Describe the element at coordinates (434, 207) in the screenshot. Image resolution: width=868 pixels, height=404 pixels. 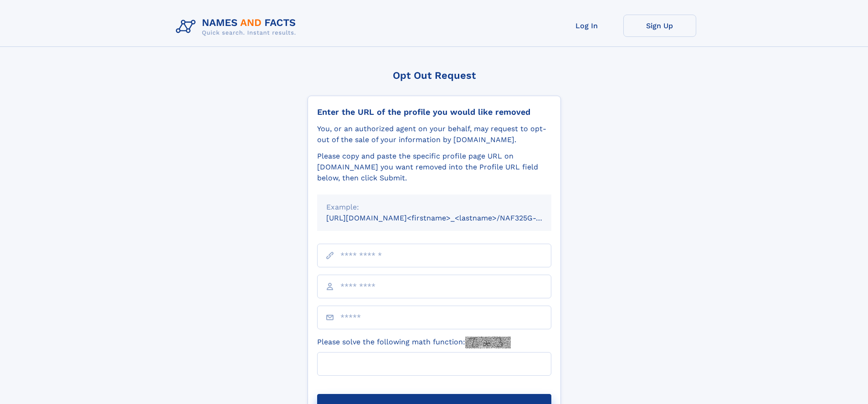
I see `div: Example:` at that location.